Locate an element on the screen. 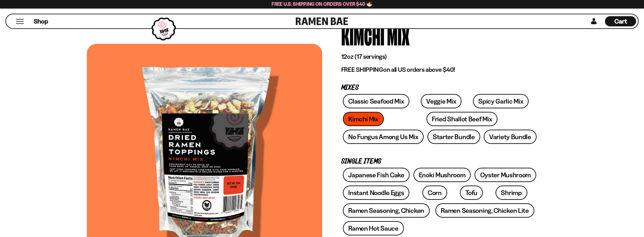 Image resolution: width=644 pixels, height=237 pixels. a: Instant Noodle Eggs is located at coordinates (376, 193).